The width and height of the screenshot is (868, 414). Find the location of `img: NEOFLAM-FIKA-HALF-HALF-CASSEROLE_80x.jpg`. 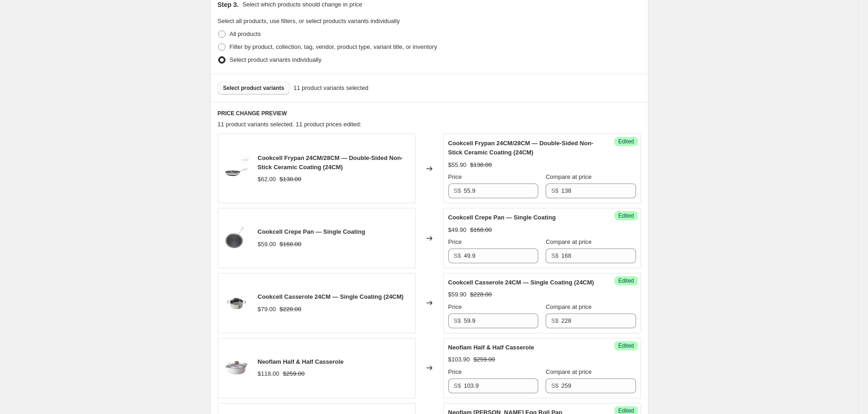

img: NEOFLAM-FIKA-HALF-HALF-CASSEROLE_80x.jpg is located at coordinates (236, 368).